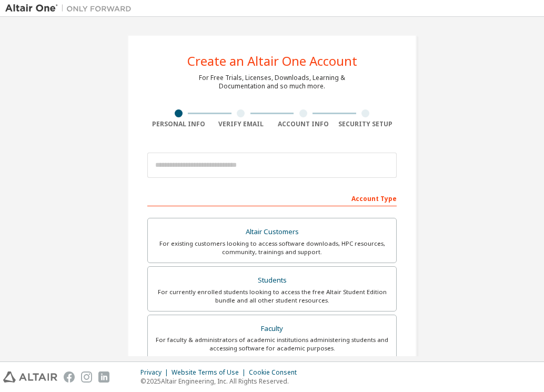  Describe the element at coordinates (303, 124) in the screenshot. I see `div: Account Info` at that location.